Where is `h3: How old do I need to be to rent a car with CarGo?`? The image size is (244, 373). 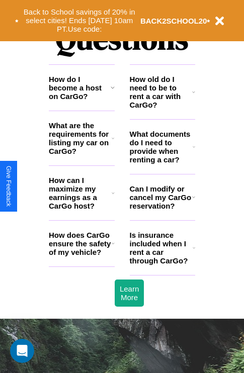 h3: How old do I need to be to rent a car with CarGo? is located at coordinates (161, 92).